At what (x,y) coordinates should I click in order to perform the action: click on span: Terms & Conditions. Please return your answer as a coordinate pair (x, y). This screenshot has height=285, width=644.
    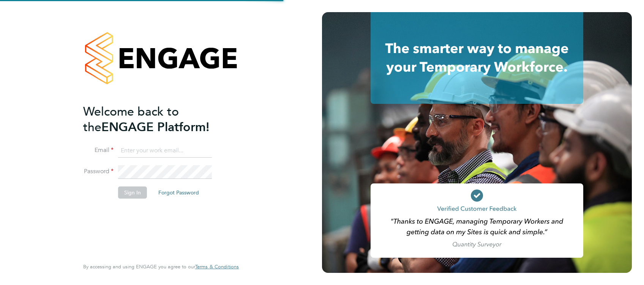
    Looking at the image, I should click on (217, 267).